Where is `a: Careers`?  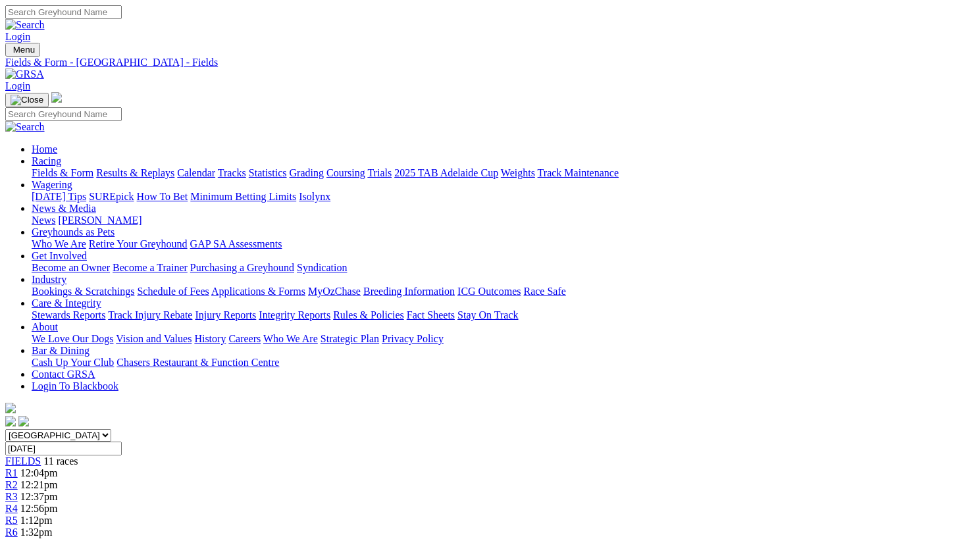
a: Careers is located at coordinates (244, 338).